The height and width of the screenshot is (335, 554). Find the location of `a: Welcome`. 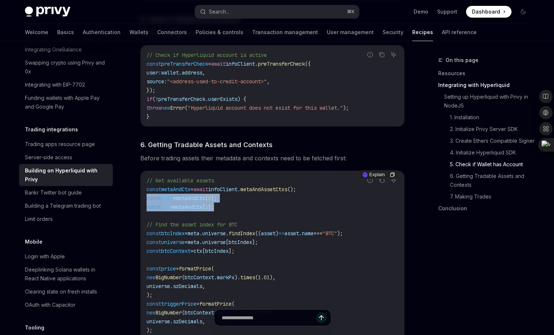

a: Welcome is located at coordinates (37, 32).